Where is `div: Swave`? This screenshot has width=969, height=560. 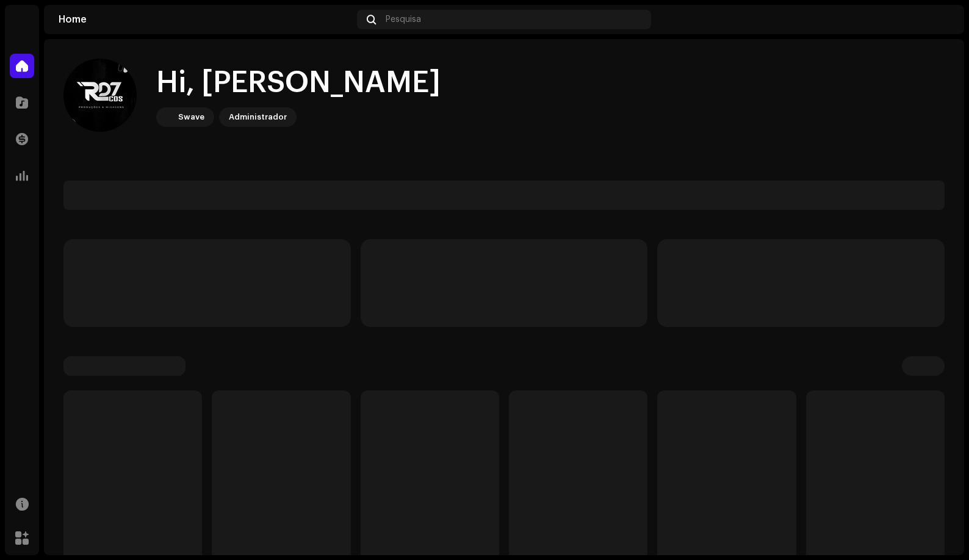
div: Swave is located at coordinates (191, 117).